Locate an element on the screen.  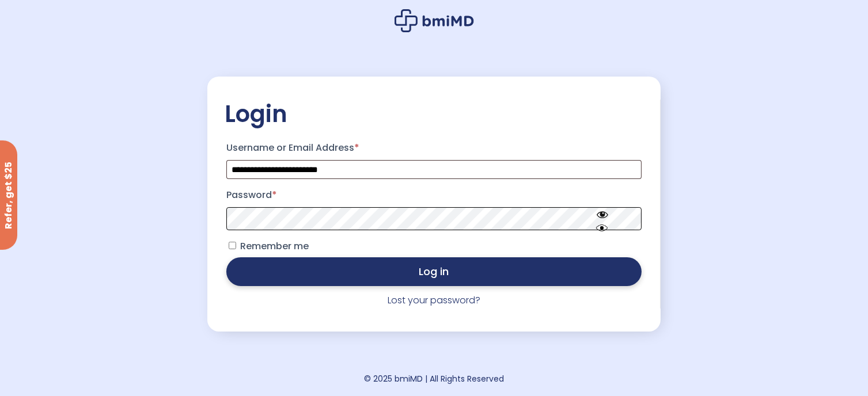
label: Username or Email Address is located at coordinates (434, 148).